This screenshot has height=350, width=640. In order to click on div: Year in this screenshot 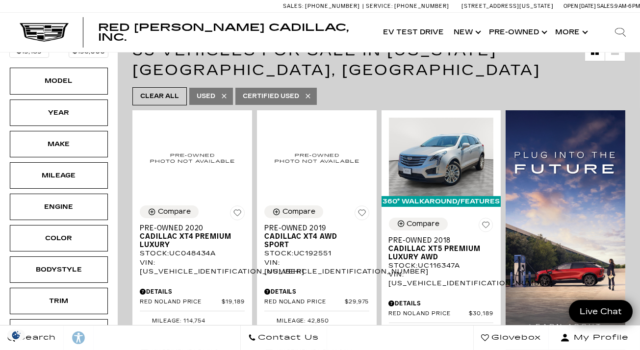, I will do `click(59, 113)`.